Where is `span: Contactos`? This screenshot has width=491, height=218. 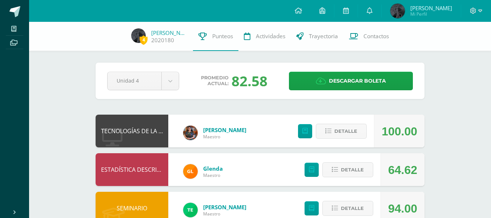
span: Contactos is located at coordinates (376, 36).